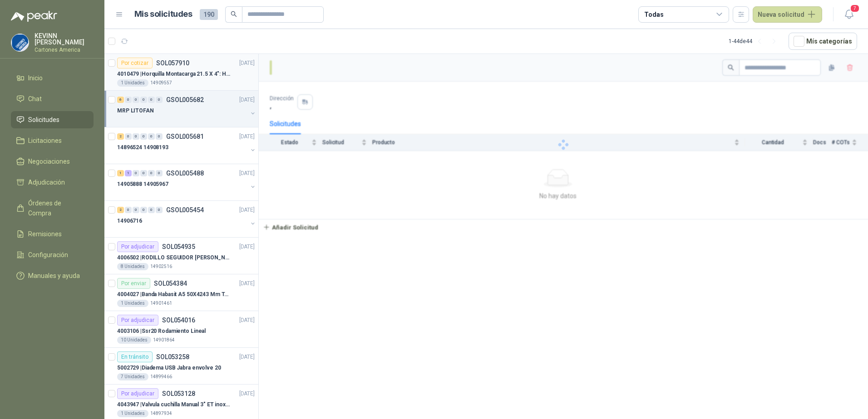 The image size is (868, 419). What do you see at coordinates (45, 141) in the screenshot?
I see `span: Licitaciones` at bounding box center [45, 141].